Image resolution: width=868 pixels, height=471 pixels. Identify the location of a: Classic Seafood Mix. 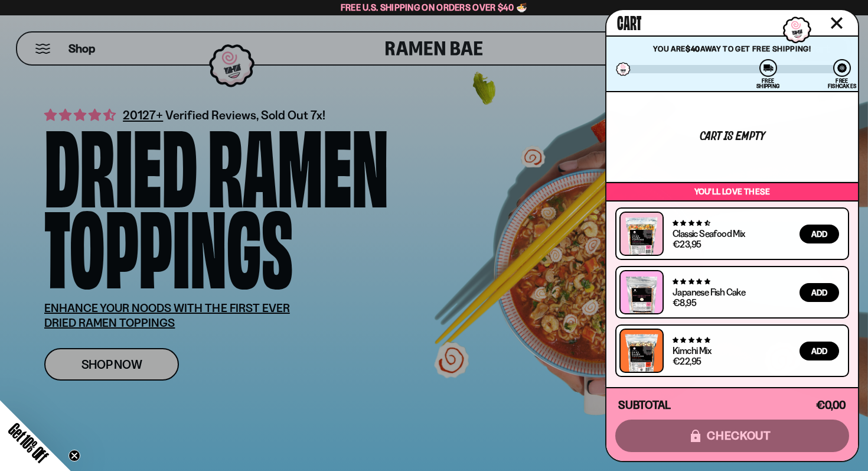
(709, 233).